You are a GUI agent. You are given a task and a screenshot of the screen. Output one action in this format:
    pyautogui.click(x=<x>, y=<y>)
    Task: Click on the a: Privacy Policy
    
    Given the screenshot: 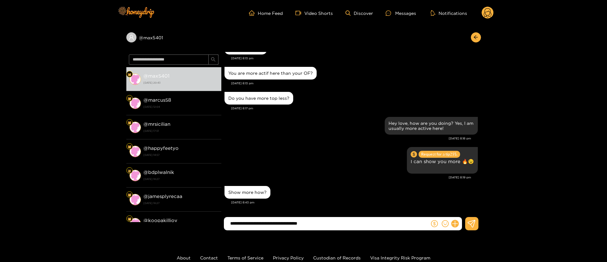 What is the action you would take?
    pyautogui.click(x=288, y=257)
    